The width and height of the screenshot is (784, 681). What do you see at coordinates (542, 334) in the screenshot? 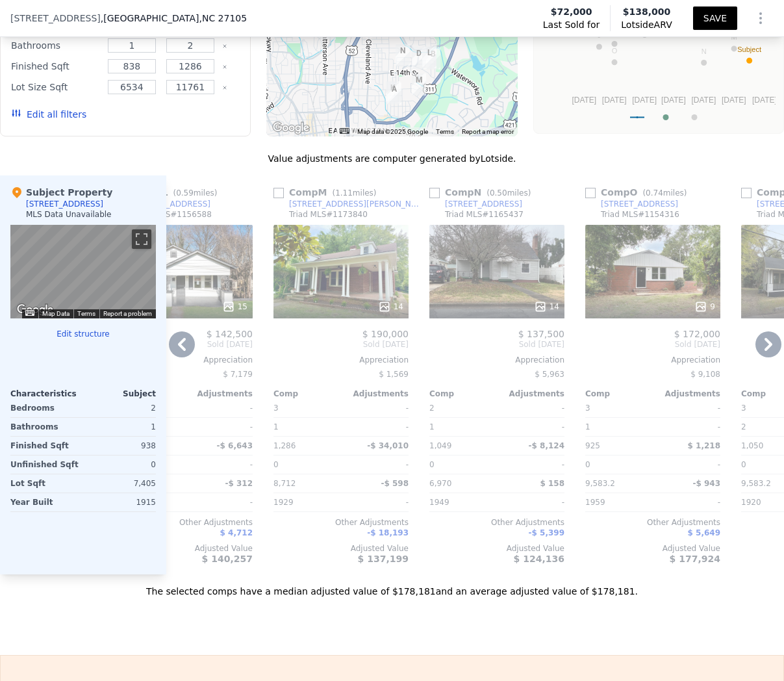
I see `span: $ 137,500` at bounding box center [542, 334].